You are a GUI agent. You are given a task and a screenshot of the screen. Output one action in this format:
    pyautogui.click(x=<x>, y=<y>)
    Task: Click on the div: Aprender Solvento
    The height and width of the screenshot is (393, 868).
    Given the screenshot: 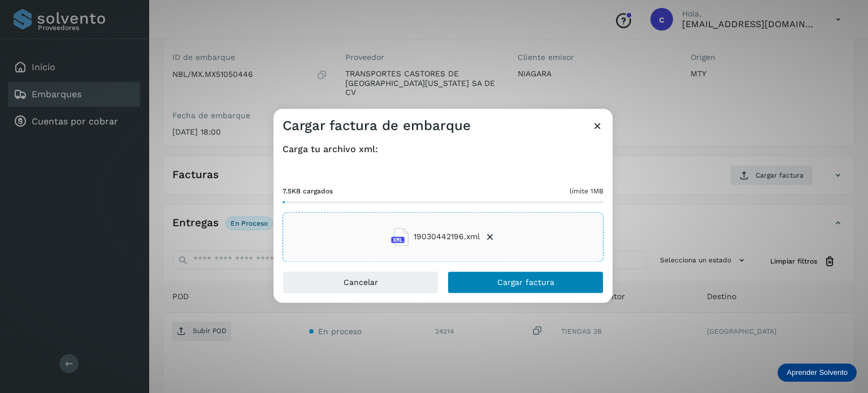 What is the action you would take?
    pyautogui.click(x=817, y=373)
    